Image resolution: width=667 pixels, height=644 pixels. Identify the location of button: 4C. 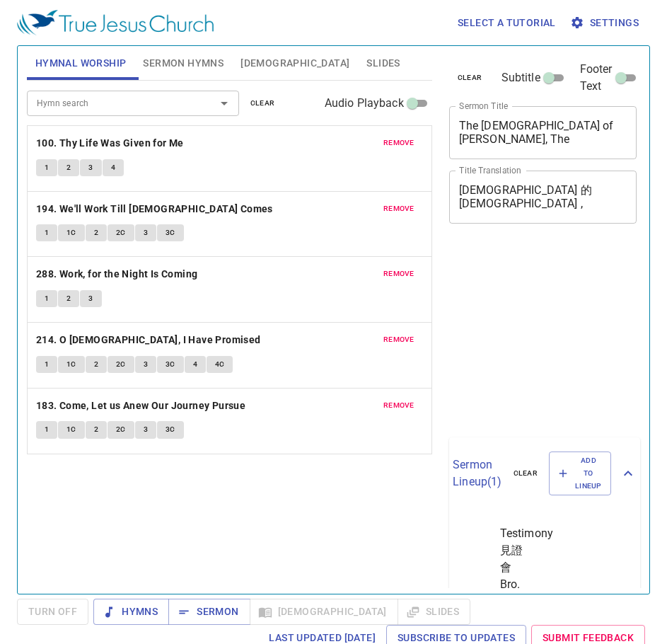
(220, 364).